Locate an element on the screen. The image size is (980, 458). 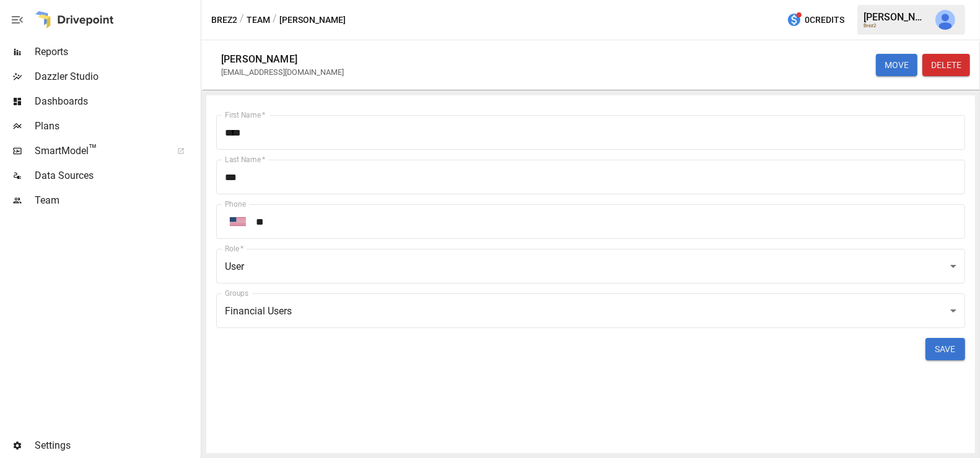
button: Julie Wilton is located at coordinates (945, 20).